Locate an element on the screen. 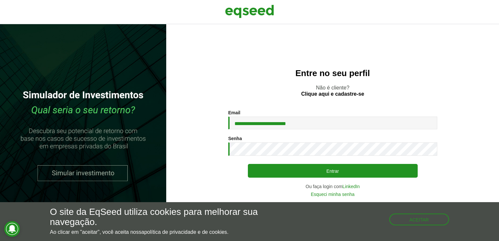  h2: Entre no seu perfil is located at coordinates (333, 73).